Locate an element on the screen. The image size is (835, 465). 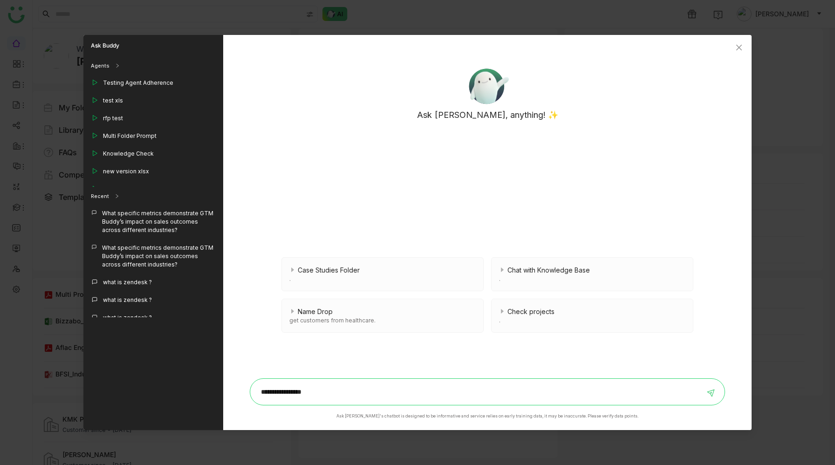
div: get customers from healthcare. is located at coordinates (383, 321).